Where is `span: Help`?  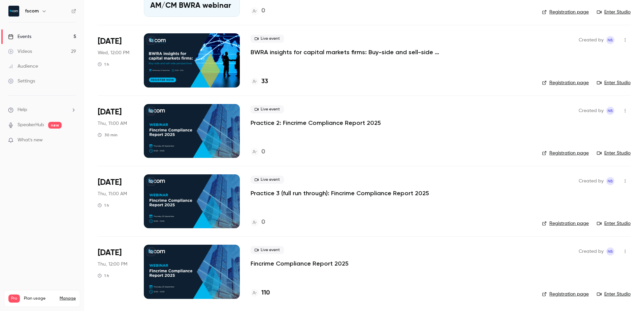 span: Help is located at coordinates (22, 110).